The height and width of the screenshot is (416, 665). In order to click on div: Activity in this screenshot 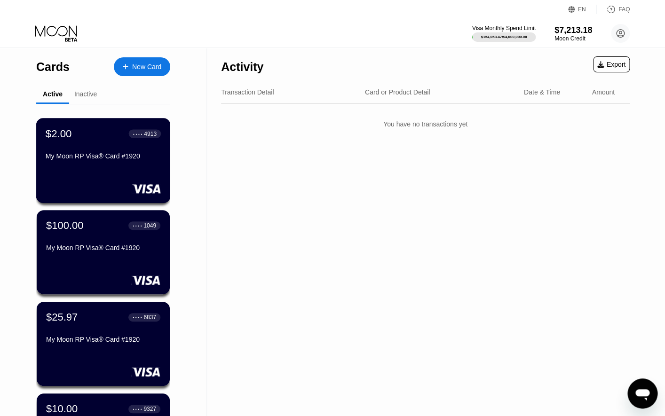, I will do `click(242, 67)`.